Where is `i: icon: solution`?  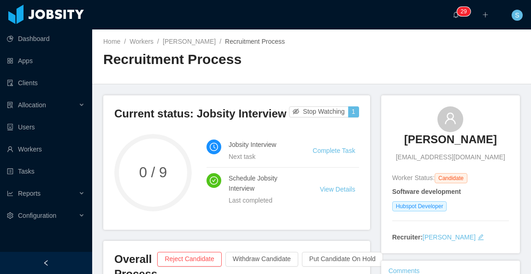
i: icon: solution is located at coordinates (10, 105).